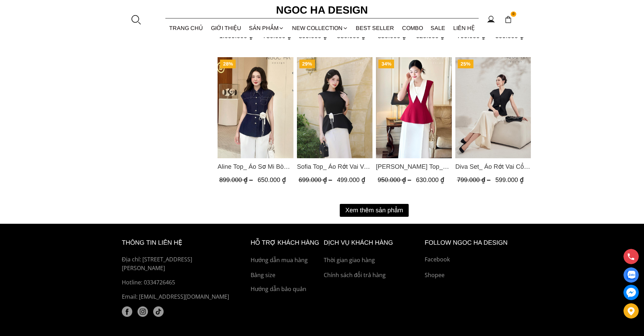 The width and height of the screenshot is (644, 336). What do you see at coordinates (286, 275) in the screenshot?
I see `p: Bảng size` at bounding box center [286, 275].